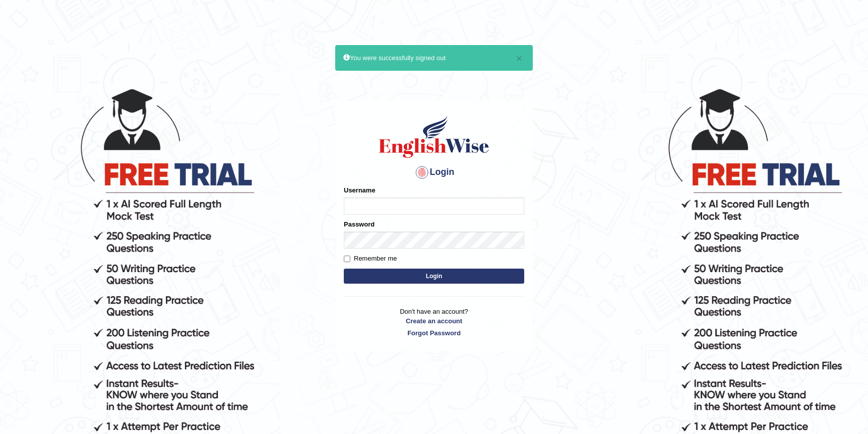 Image resolution: width=868 pixels, height=434 pixels. Describe the element at coordinates (434, 333) in the screenshot. I see `a: Forgot Password` at that location.